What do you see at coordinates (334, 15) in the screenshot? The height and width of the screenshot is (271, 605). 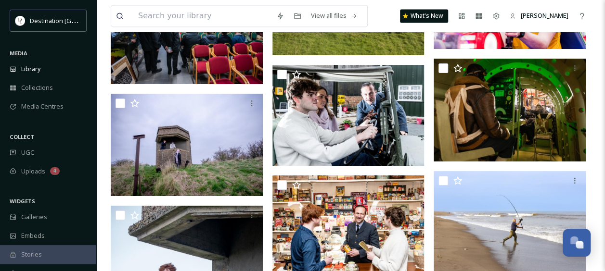 I see `a: View all files` at bounding box center [334, 15].